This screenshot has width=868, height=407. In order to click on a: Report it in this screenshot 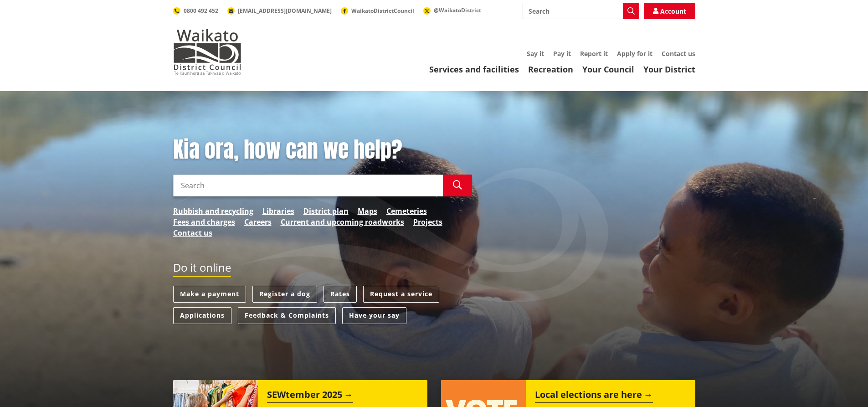, I will do `click(594, 54)`.